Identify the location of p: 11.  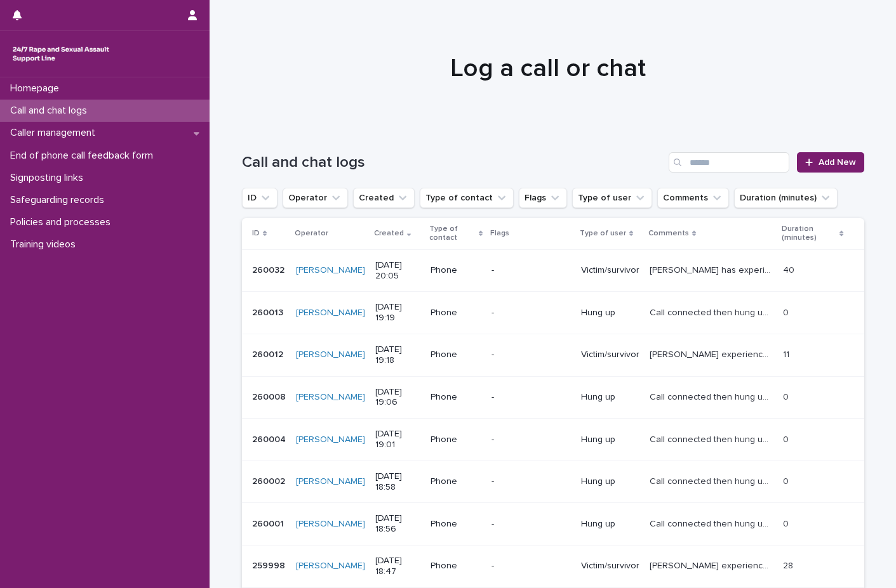
(787, 354).